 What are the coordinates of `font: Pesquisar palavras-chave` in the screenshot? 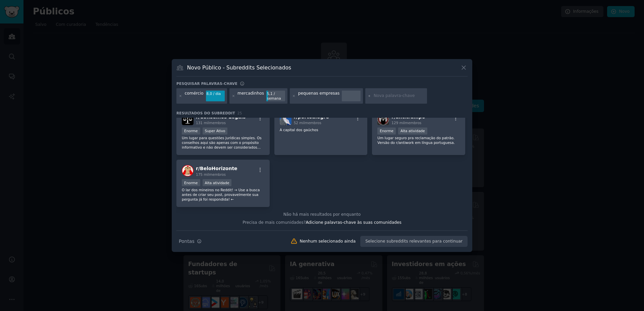 It's located at (207, 84).